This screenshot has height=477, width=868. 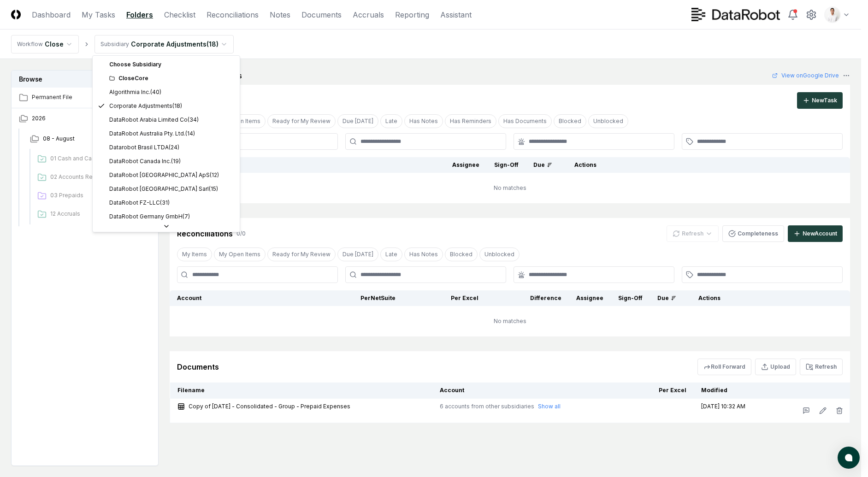 I want to click on div: ( 14 ), so click(x=190, y=134).